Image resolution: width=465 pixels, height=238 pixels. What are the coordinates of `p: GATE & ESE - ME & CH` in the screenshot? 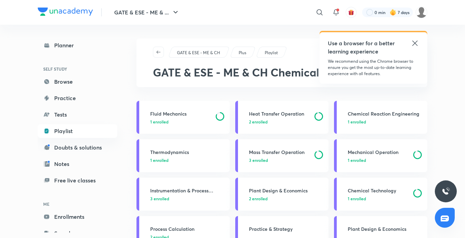 It's located at (198, 53).